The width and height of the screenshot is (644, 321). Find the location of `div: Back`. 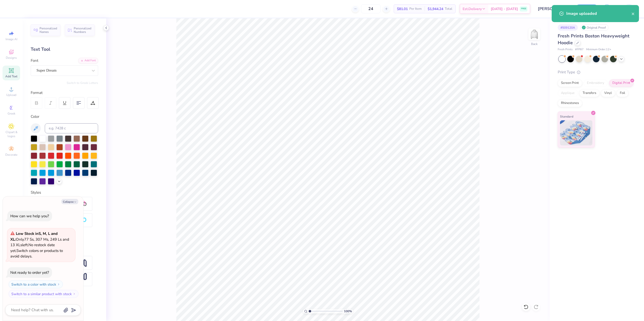

div: Back is located at coordinates (534, 44).